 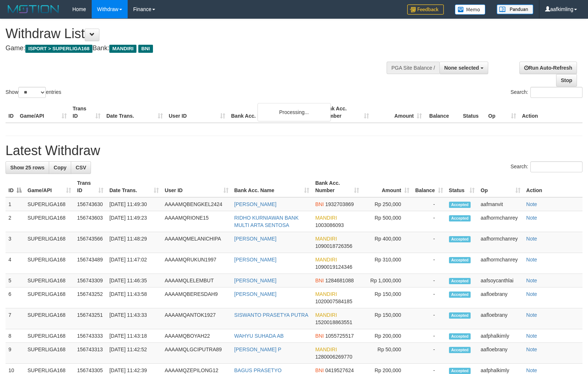 I want to click on td: 4, so click(x=15, y=263).